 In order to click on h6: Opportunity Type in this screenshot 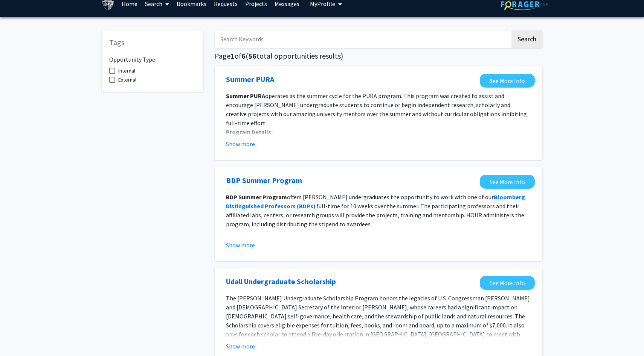, I will do `click(152, 56)`.